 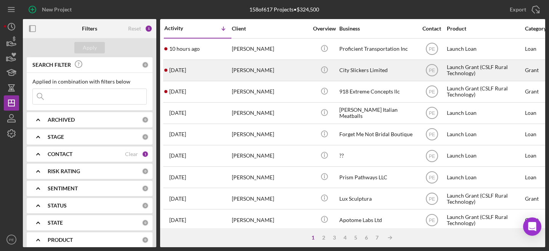 I want to click on b: SEARCH FILTER, so click(x=52, y=65).